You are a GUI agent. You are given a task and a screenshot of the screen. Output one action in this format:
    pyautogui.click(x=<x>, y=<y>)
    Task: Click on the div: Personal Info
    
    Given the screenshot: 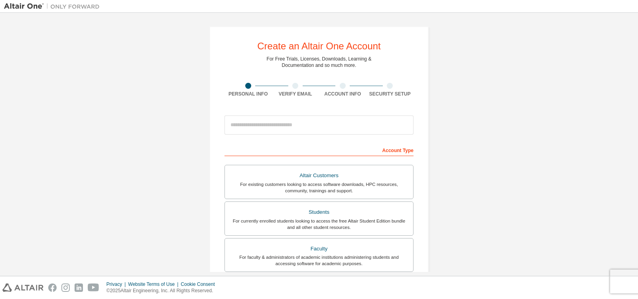 What is the action you would take?
    pyautogui.click(x=248, y=94)
    